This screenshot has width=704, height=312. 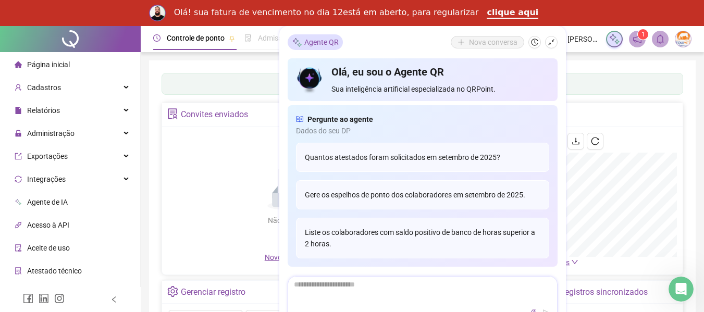 I want to click on span: home, so click(x=18, y=65).